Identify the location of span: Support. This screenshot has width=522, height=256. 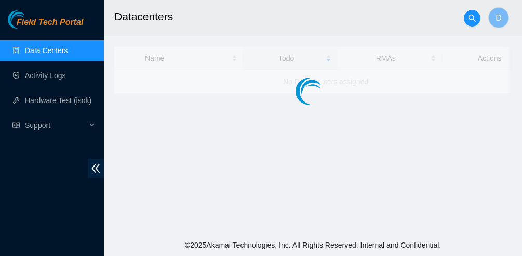
(56, 125).